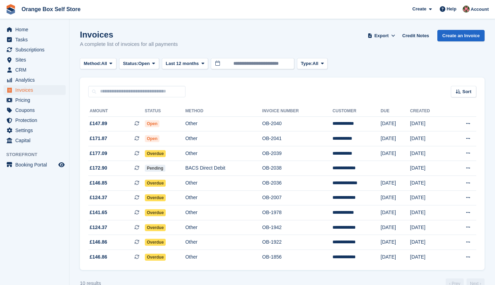 This screenshot has width=495, height=285. What do you see at coordinates (298, 227) in the screenshot?
I see `td: OB-1942` at bounding box center [298, 227].